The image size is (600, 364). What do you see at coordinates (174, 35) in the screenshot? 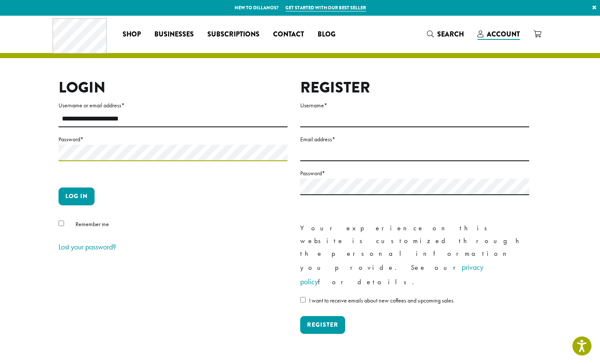
I see `span: Businesses` at bounding box center [174, 35].